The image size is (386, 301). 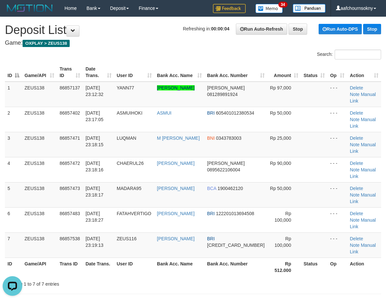 I want to click on span: YANN77, so click(x=125, y=88).